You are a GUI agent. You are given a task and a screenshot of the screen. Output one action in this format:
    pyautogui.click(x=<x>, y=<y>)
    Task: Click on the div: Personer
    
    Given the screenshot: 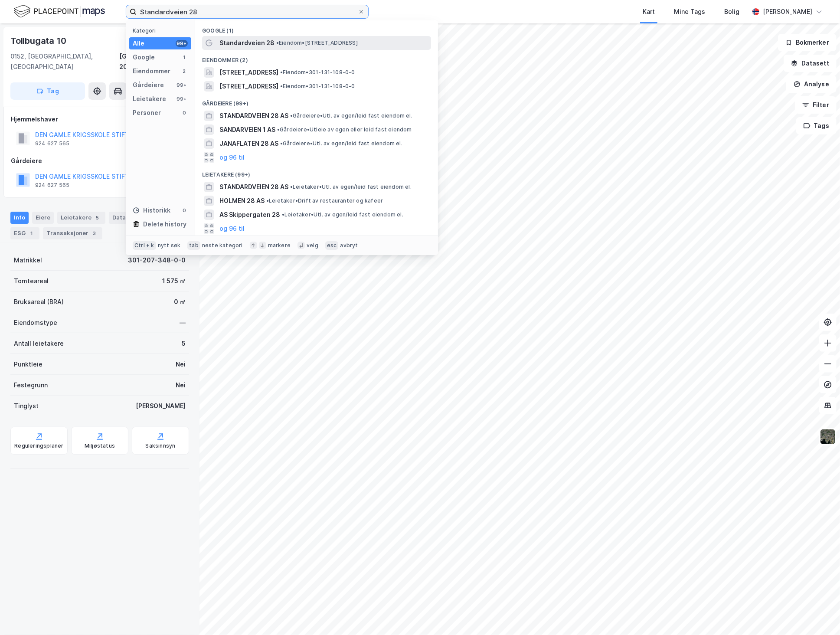 What is the action you would take?
    pyautogui.click(x=147, y=113)
    